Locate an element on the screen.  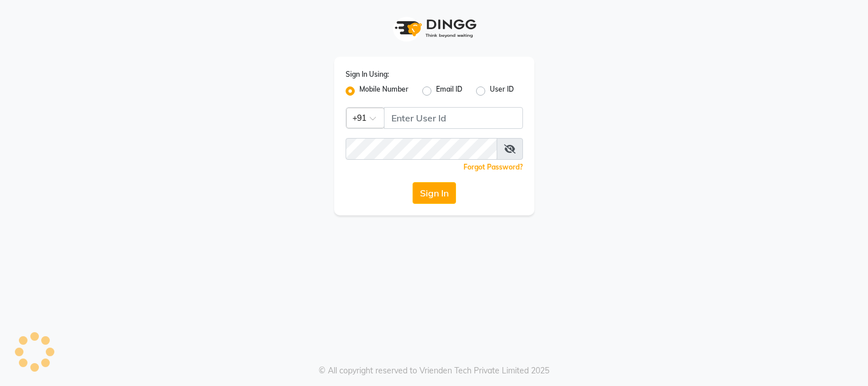
label: Mobile Number is located at coordinates (384, 91).